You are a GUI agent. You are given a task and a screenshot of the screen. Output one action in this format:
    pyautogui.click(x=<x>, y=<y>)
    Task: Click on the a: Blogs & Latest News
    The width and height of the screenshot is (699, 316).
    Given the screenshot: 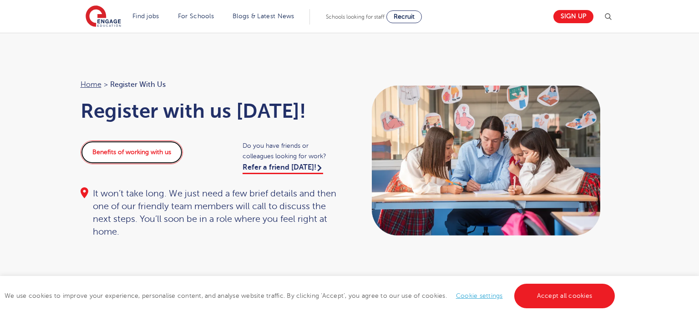 What is the action you would take?
    pyautogui.click(x=264, y=16)
    